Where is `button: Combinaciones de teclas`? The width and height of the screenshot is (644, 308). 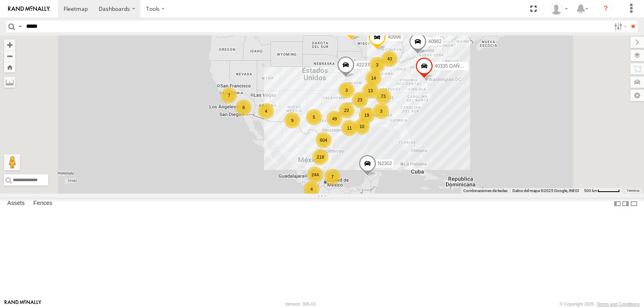 button: Combinaciones de teclas is located at coordinates (485, 191).